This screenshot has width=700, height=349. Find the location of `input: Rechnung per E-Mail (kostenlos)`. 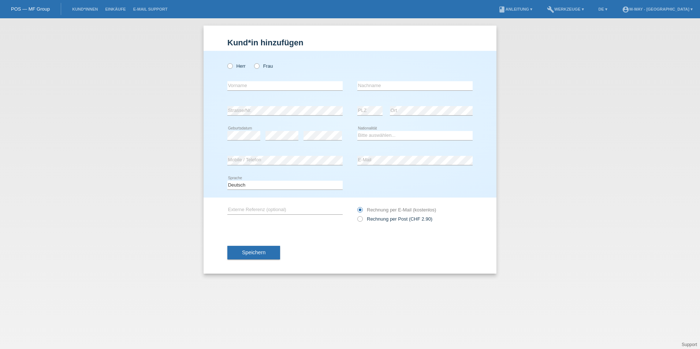

input: Rechnung per E-Mail (kostenlos) is located at coordinates (360, 212).